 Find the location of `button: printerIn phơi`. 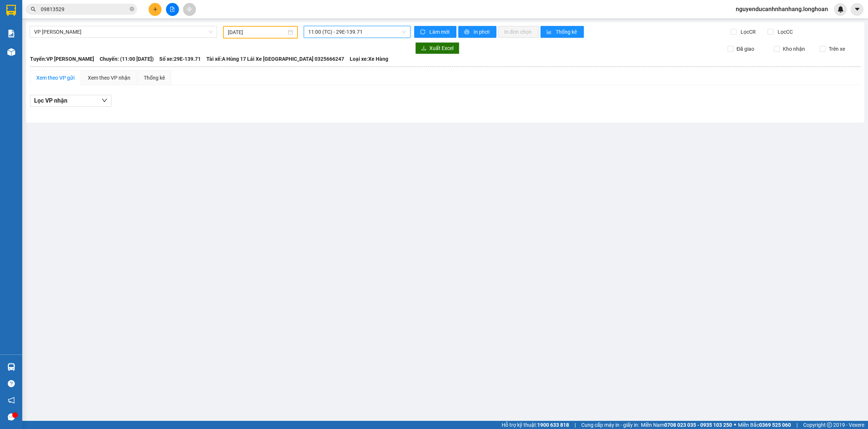

button: printerIn phơi is located at coordinates (477, 32).